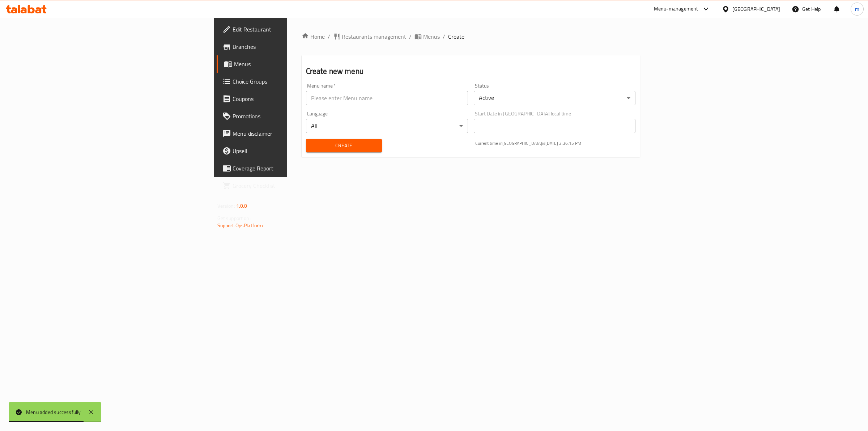  What do you see at coordinates (54, 412) in the screenshot?
I see `div: Menu added successfully` at bounding box center [54, 412].